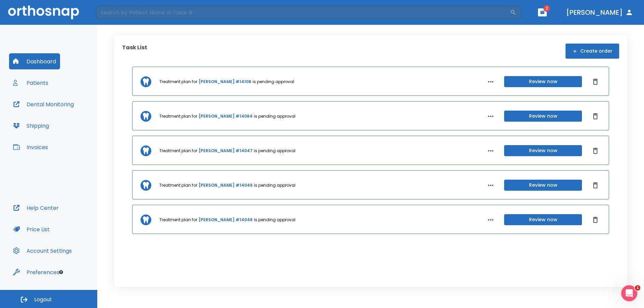  I want to click on a: Preferences, so click(36, 272).